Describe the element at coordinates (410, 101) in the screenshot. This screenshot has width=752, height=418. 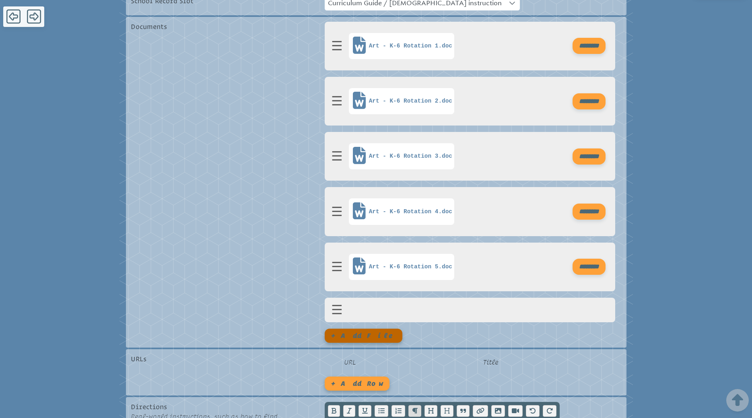
I see `span: Art - K-6 Rotation 2.doc` at that location.